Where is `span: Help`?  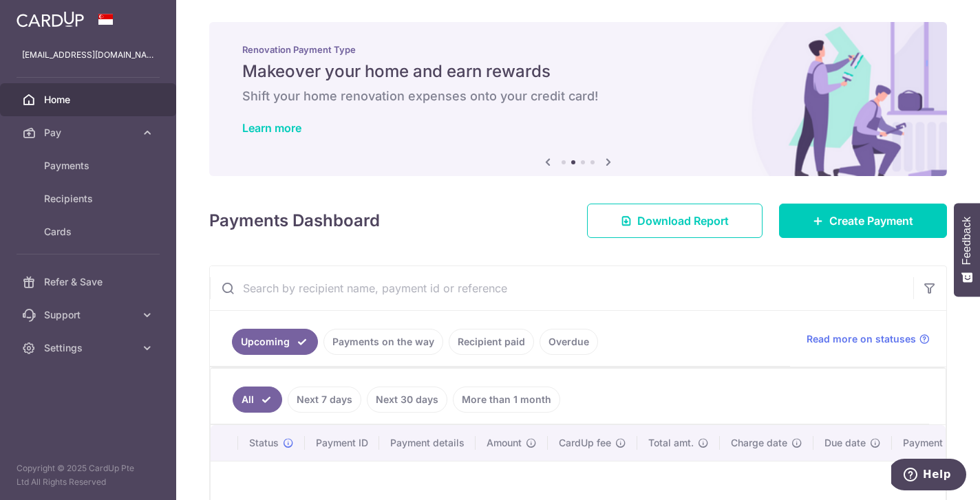 span: Help is located at coordinates (45, 16).